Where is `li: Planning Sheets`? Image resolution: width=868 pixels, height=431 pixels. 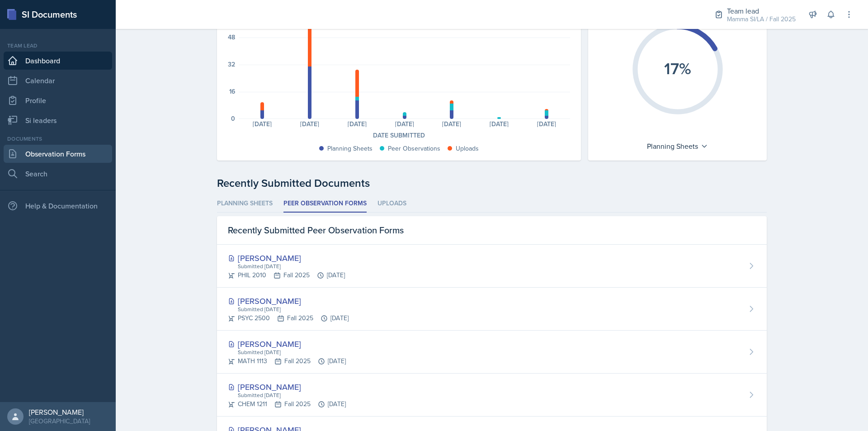 li: Planning Sheets is located at coordinates (245, 203).